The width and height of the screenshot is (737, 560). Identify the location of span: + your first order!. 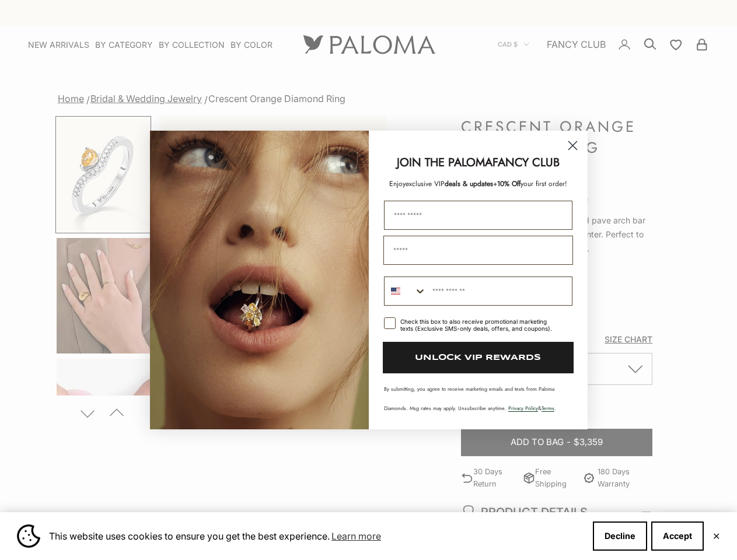
(530, 184).